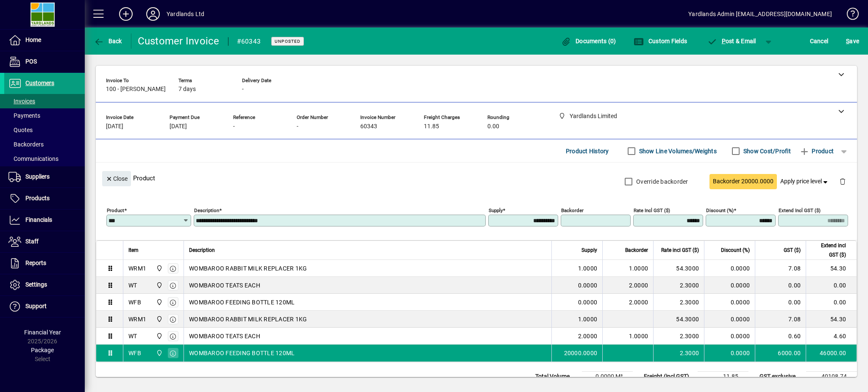 This screenshot has width=868, height=392. What do you see at coordinates (719, 211) in the screenshot?
I see `mat-label: Discount (%)` at bounding box center [719, 211].